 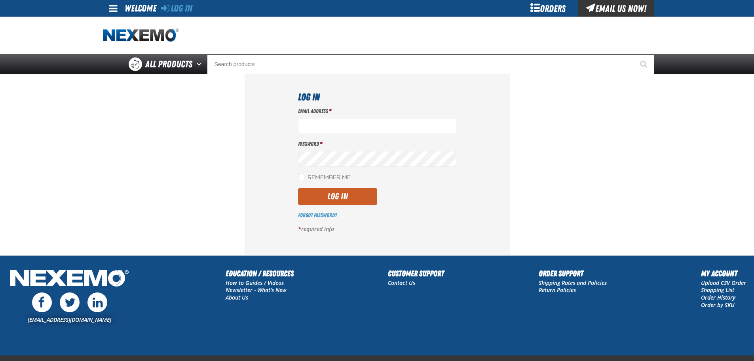 I want to click on img: Nexemo Logo, so click(x=69, y=279).